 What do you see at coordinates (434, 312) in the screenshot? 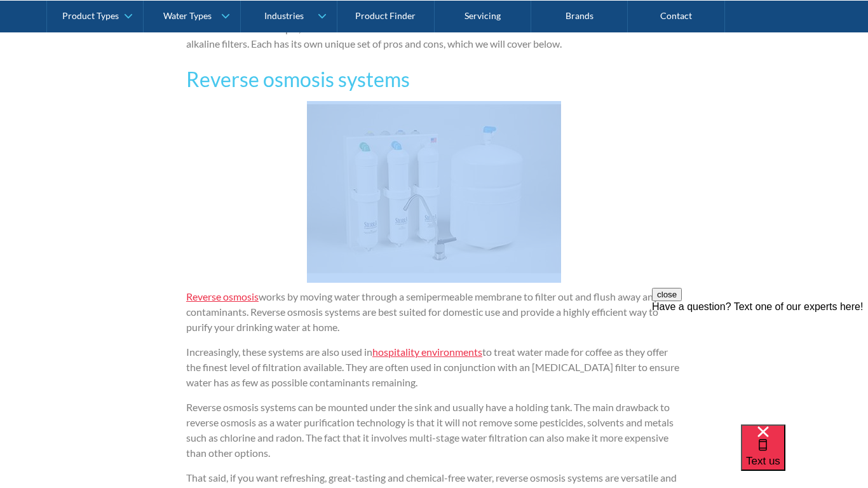
I see `p: works by moving water through a semipermeable membrane to filter out and flush away any contamina...` at bounding box center [434, 312].